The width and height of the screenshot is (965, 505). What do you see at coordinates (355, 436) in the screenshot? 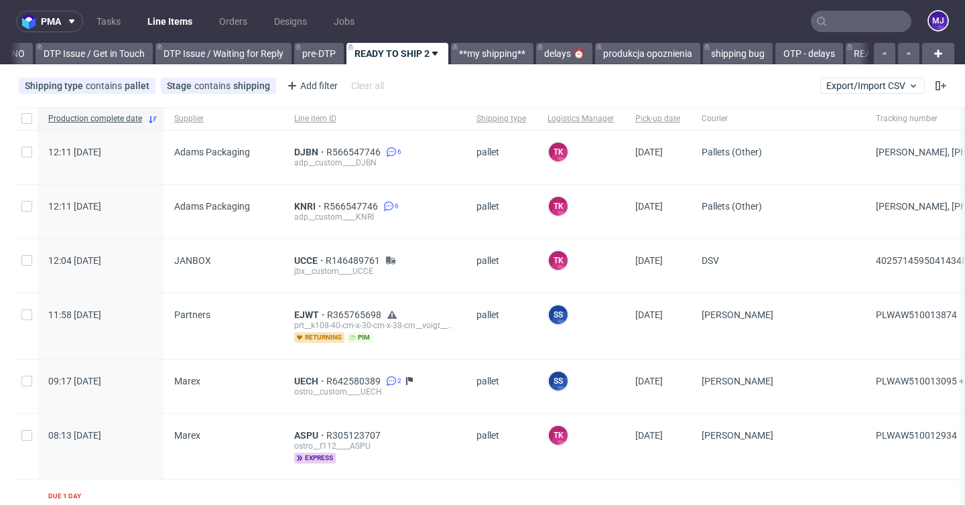
I see `span: R305123707` at bounding box center [355, 436].